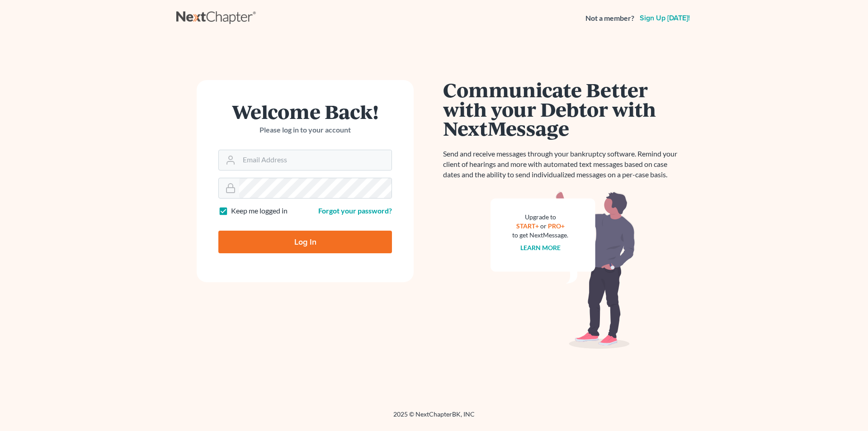 The image size is (868, 431). I want to click on p: Please log in to your account, so click(305, 130).